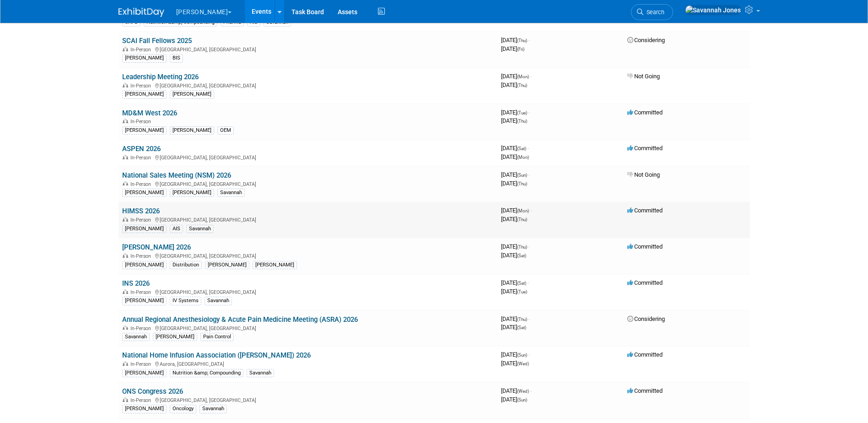 This screenshot has height=423, width=868. I want to click on a: Annual Regional Anesthesiology & Acute Pain Medicine Meeting (ASRA) 2026, so click(239, 320).